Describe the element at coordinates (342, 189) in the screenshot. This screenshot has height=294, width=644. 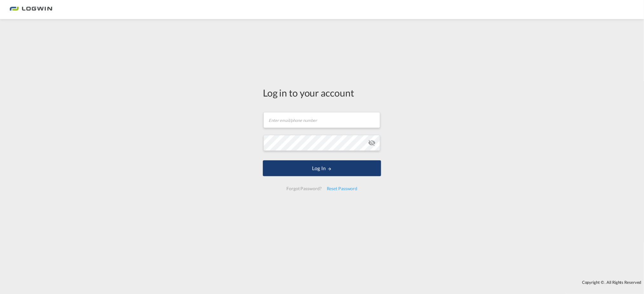
I see `div: Reset Password` at that location.